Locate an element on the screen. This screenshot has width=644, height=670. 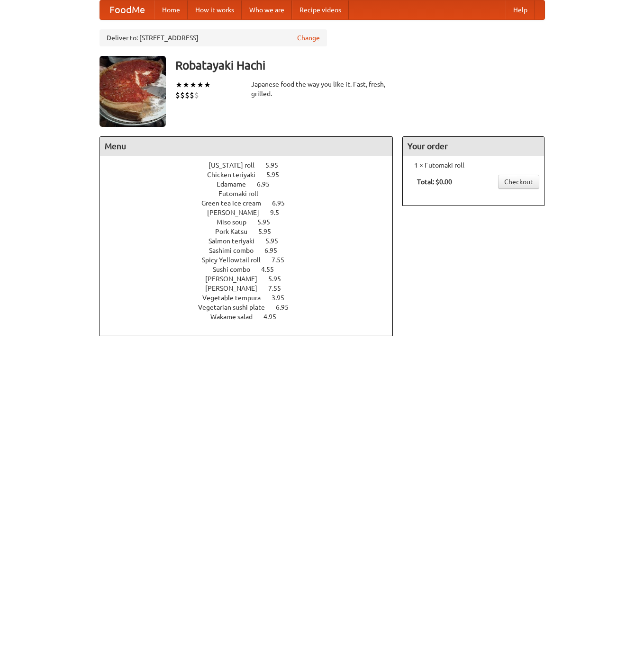
div: Japanese food the way you like it. Fast, fresh, grilled. is located at coordinates (323, 89).